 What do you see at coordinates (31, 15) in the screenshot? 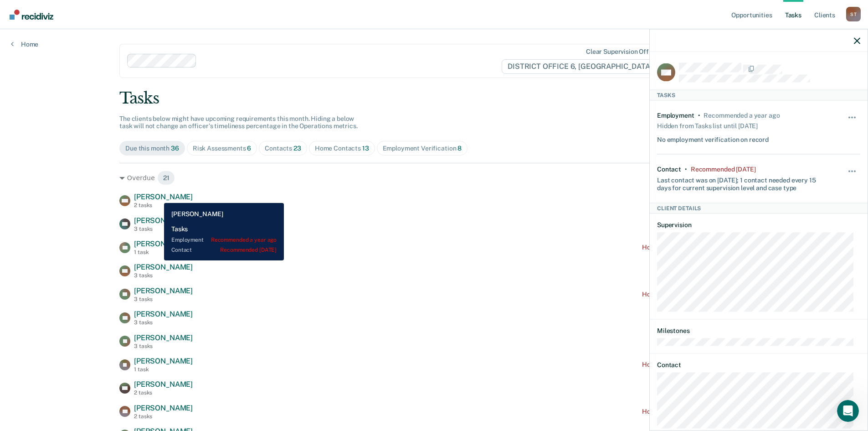
I see `img: Recidiviz` at bounding box center [31, 15].